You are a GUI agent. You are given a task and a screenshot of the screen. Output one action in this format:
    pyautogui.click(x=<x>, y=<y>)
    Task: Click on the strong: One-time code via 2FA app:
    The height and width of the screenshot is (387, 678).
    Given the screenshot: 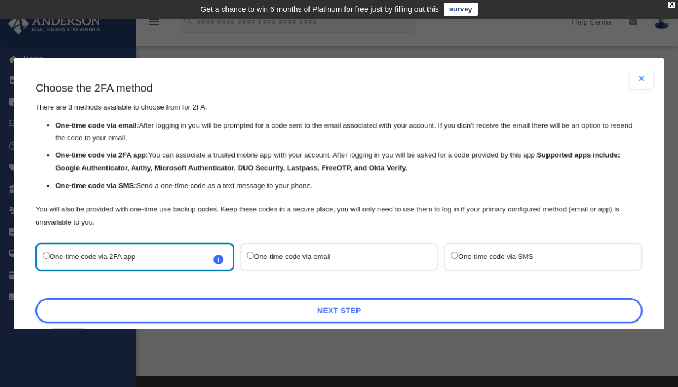 What is the action you would take?
    pyautogui.click(x=101, y=155)
    